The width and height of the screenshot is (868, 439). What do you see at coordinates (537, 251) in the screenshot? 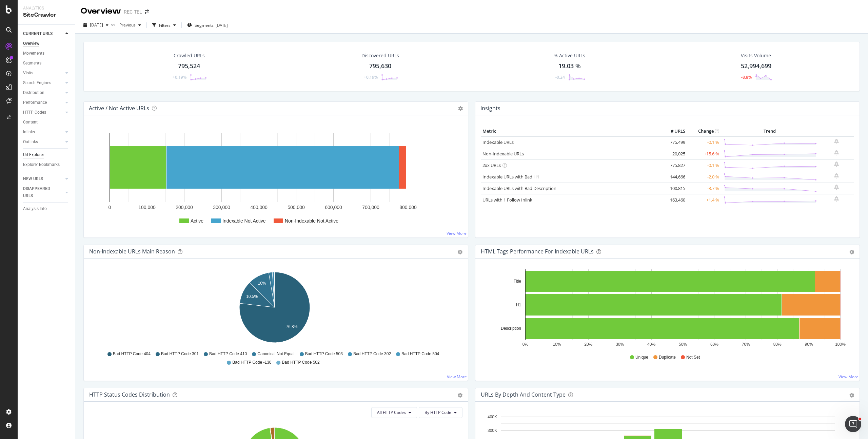
I see `div: HTML Tags Performance for Indexable URLs` at bounding box center [537, 251].